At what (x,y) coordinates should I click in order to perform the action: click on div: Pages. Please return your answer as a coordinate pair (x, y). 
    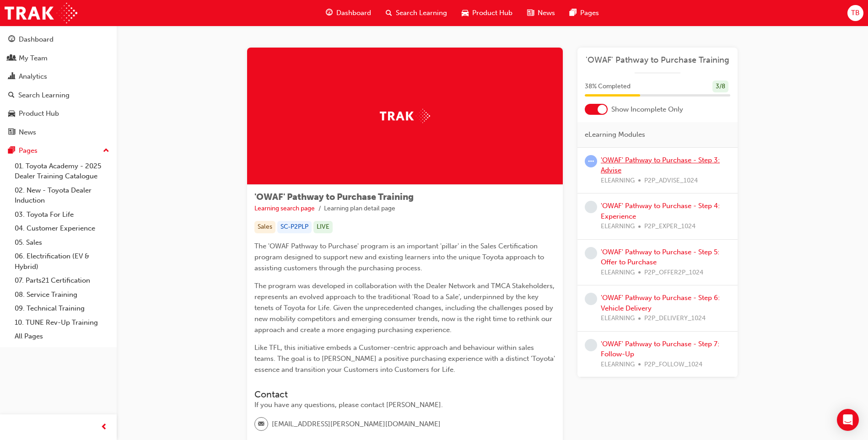
    Looking at the image, I should click on (28, 150).